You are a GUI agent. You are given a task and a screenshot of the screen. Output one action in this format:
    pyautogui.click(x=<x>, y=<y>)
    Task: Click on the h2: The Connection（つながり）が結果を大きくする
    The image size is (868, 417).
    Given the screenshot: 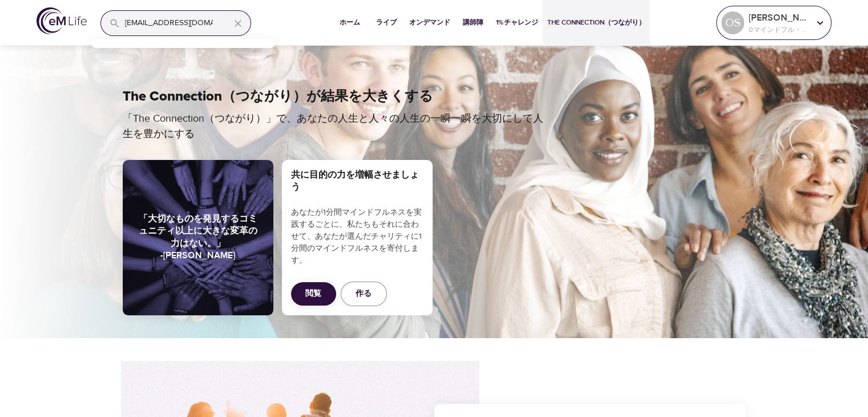 What is the action you would take?
    pyautogui.click(x=434, y=96)
    